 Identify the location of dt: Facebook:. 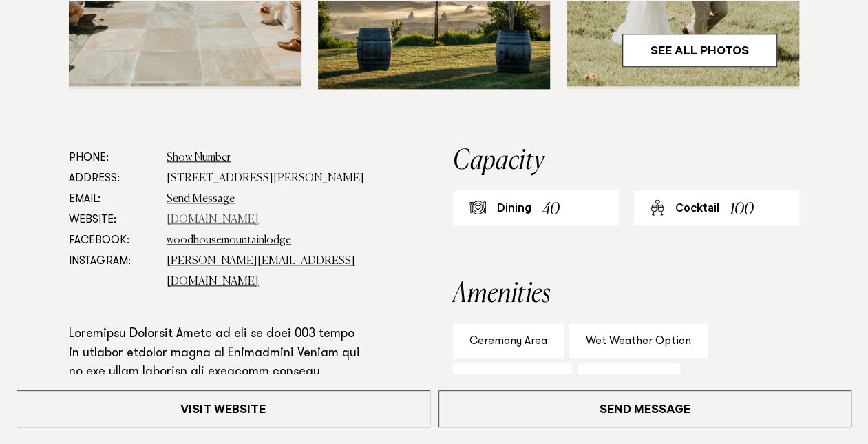
(113, 241).